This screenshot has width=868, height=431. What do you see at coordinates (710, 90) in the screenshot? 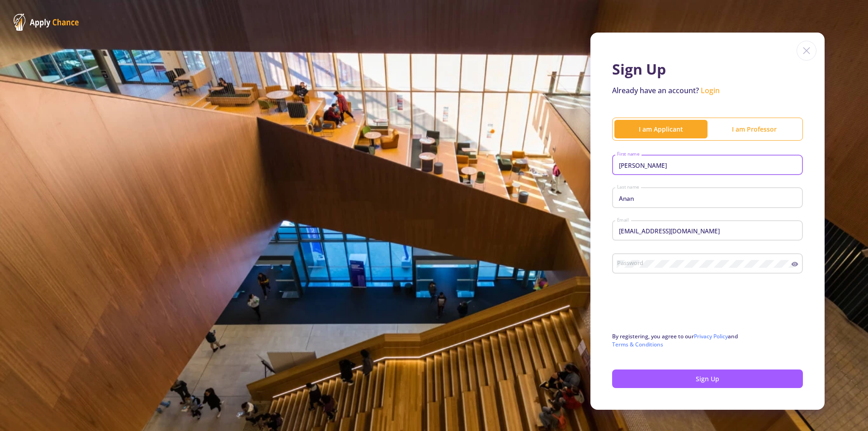
I see `a: Login` at bounding box center [710, 90].